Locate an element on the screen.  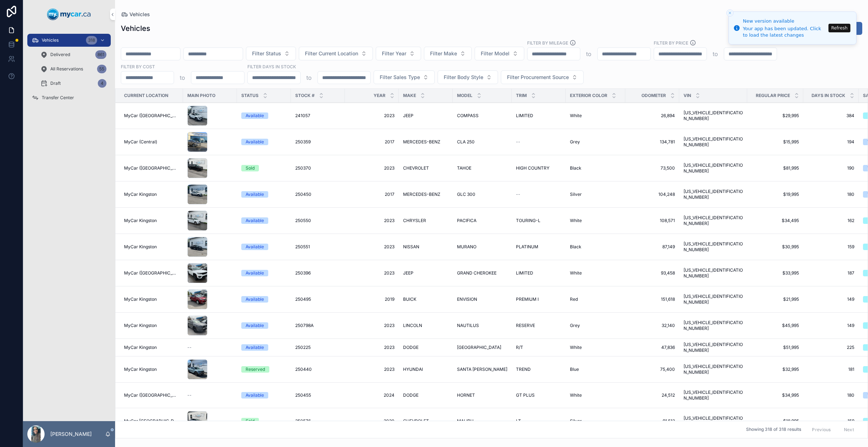
span: 162 is located at coordinates (832, 221).